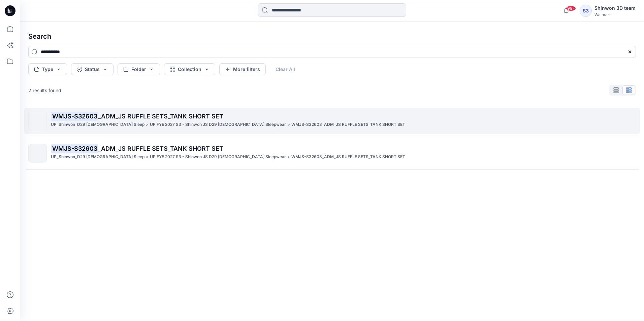 The image size is (644, 321). Describe the element at coordinates (47, 69) in the screenshot. I see `button: Type` at that location.